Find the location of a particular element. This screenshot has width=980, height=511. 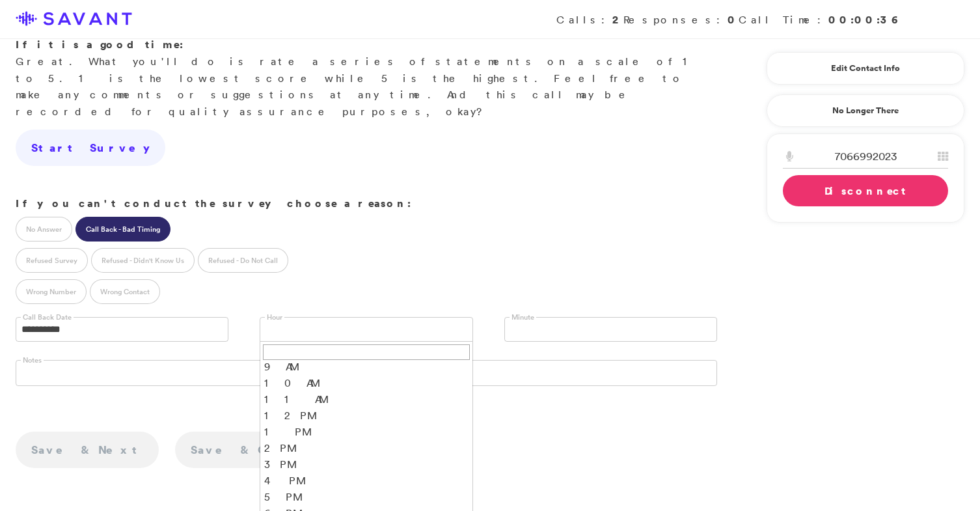

label: Wrong Number is located at coordinates (51, 292).